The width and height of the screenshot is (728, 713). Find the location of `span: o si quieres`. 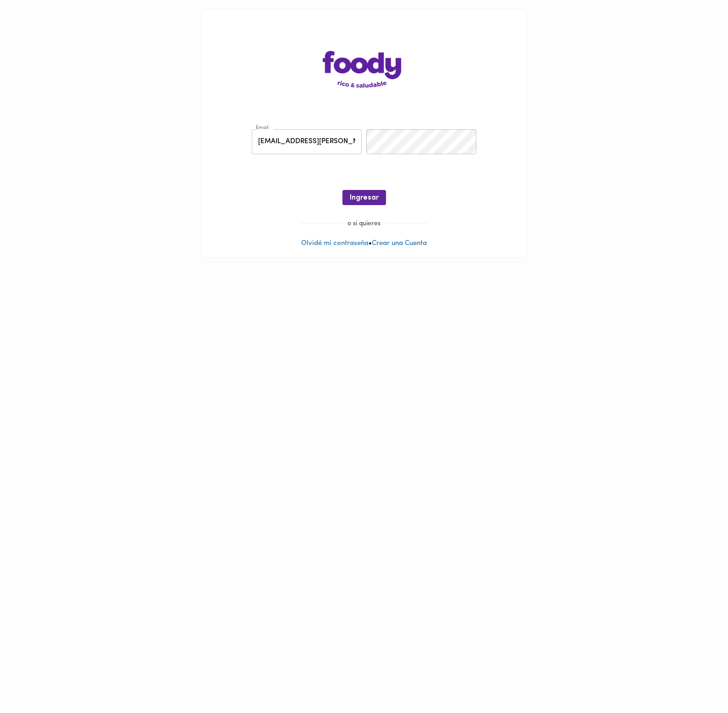

span: o si quieres is located at coordinates (364, 224).